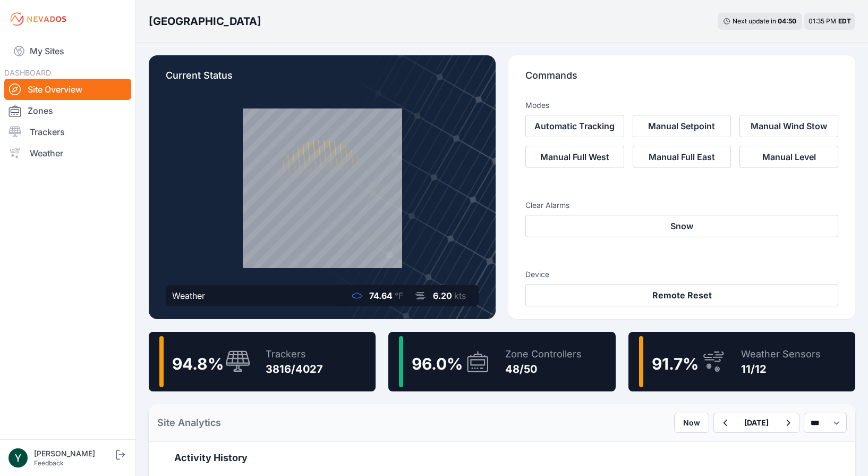 The width and height of the screenshot is (868, 476). I want to click on span: EDT, so click(845, 21).